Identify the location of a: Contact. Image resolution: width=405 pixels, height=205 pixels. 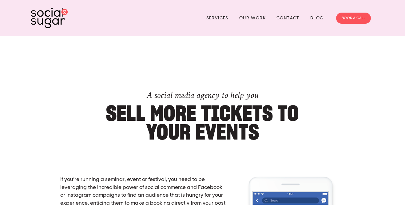
(288, 18).